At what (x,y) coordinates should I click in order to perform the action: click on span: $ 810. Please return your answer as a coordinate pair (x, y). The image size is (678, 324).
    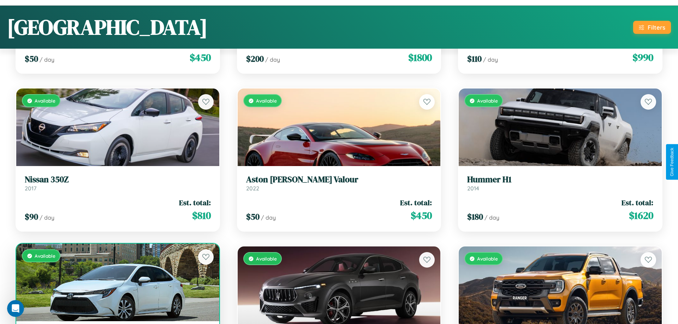
    Looking at the image, I should click on (201, 216).